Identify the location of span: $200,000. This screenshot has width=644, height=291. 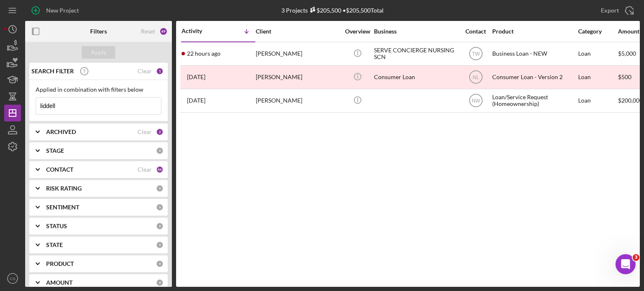
(630, 100).